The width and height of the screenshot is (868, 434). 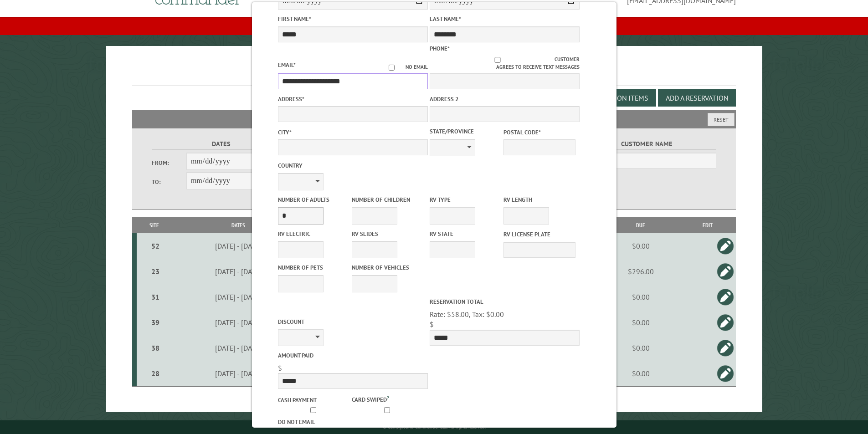 What do you see at coordinates (388, 268) in the screenshot?
I see `label: Number of Vehicles` at bounding box center [388, 268].